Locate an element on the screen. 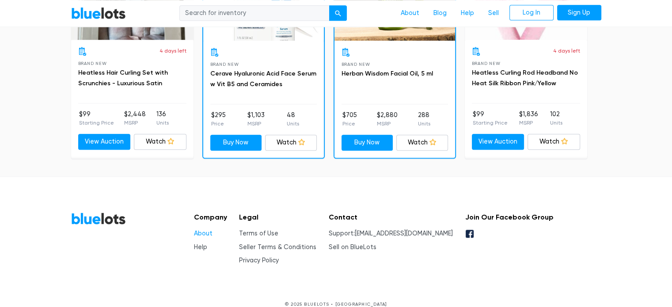  li: $1,103 is located at coordinates (256, 119).